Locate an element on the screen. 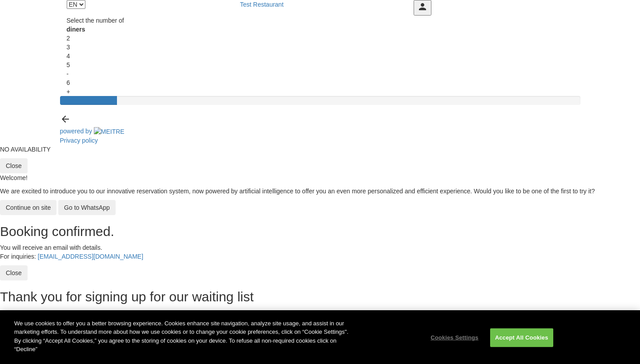  a: powered by is located at coordinates (92, 131).